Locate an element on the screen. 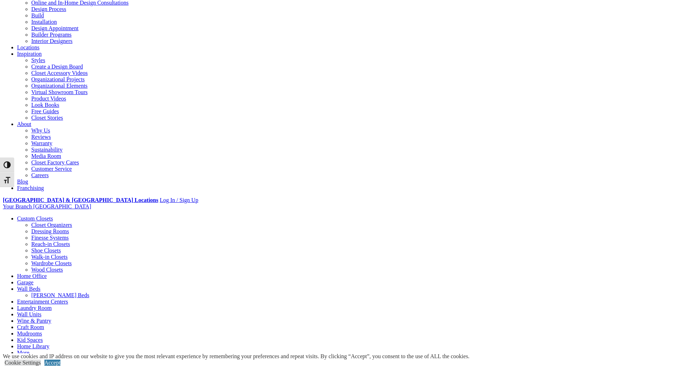  a: Shoe Closets is located at coordinates (46, 251).